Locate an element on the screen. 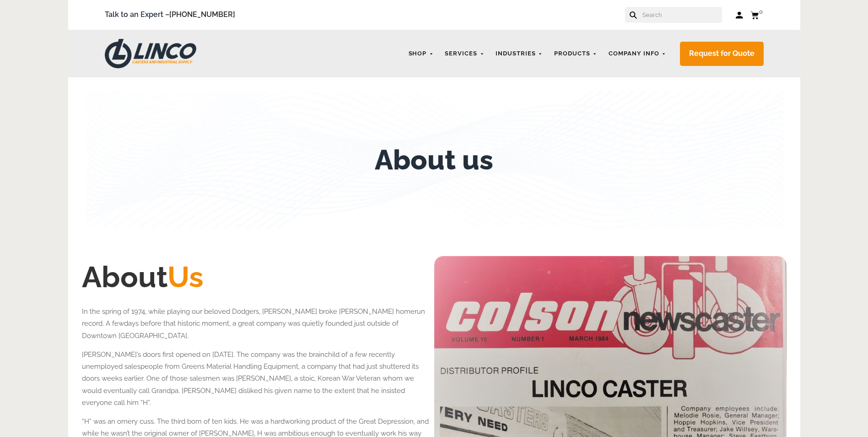 The image size is (868, 437). a: Company Info is located at coordinates (638, 53).